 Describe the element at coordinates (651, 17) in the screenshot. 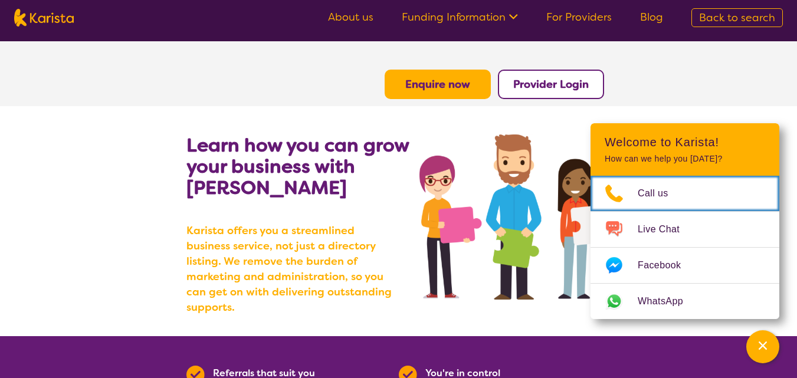

I see `a: Blog` at that location.